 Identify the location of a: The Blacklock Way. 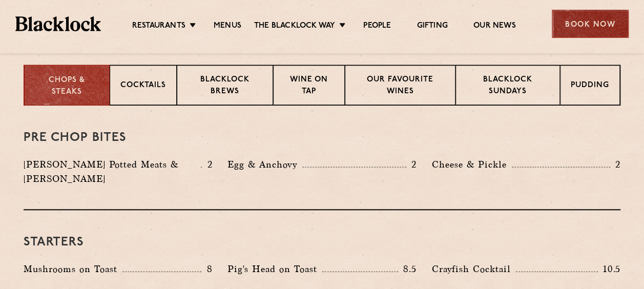
(295, 27).